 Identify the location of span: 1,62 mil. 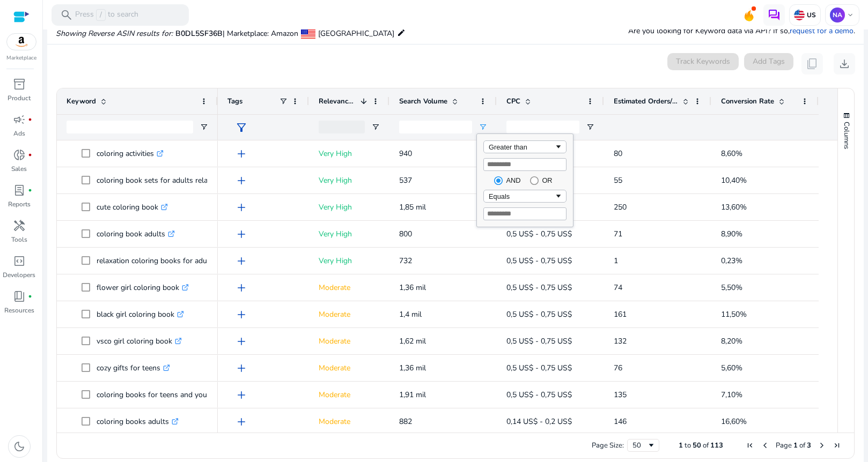
(412, 341).